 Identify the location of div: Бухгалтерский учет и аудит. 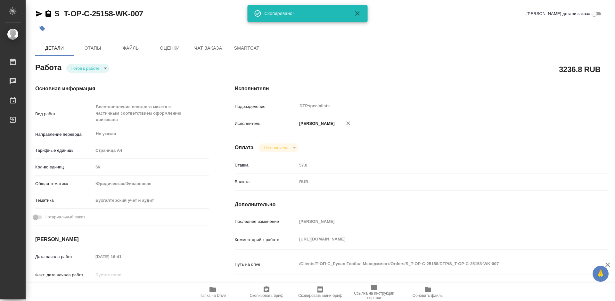
(151, 201).